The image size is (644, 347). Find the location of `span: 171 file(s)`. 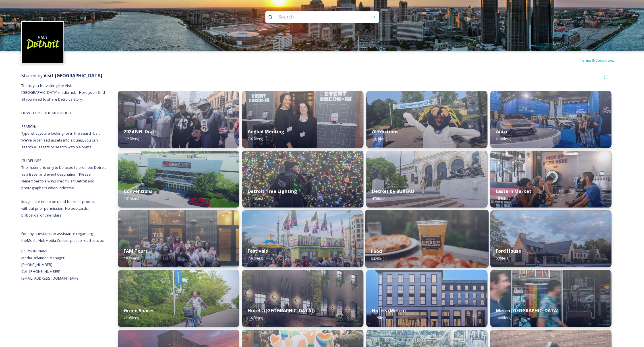

span: 171 file(s) is located at coordinates (380, 139).